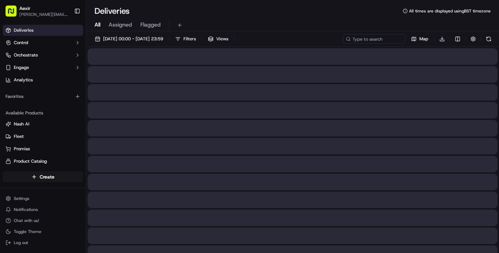  I want to click on span: All times are displayed using BST timezone, so click(450, 11).